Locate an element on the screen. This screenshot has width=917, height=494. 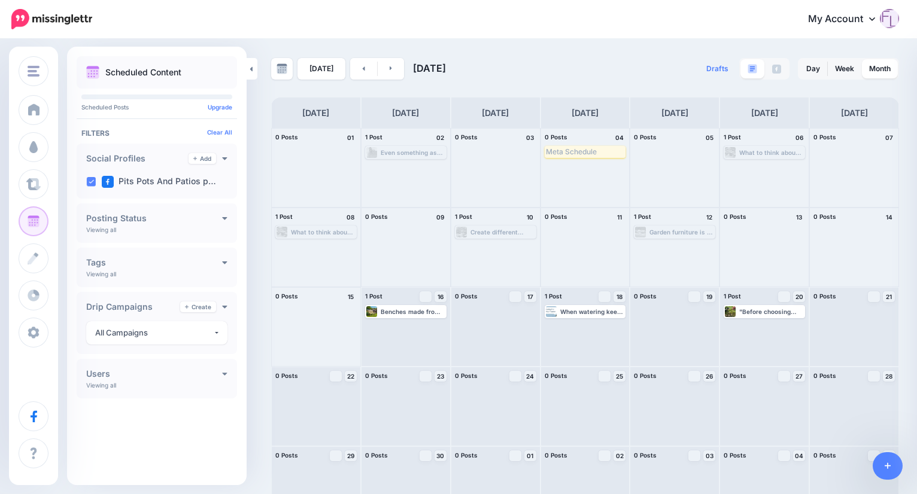
span: 28 is located at coordinates (889, 376).